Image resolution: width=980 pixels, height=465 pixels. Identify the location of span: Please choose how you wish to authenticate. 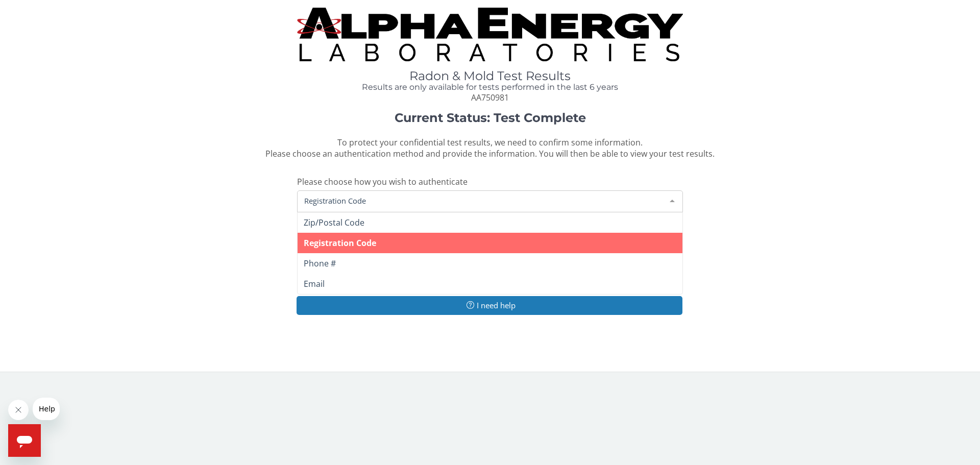
(382, 181).